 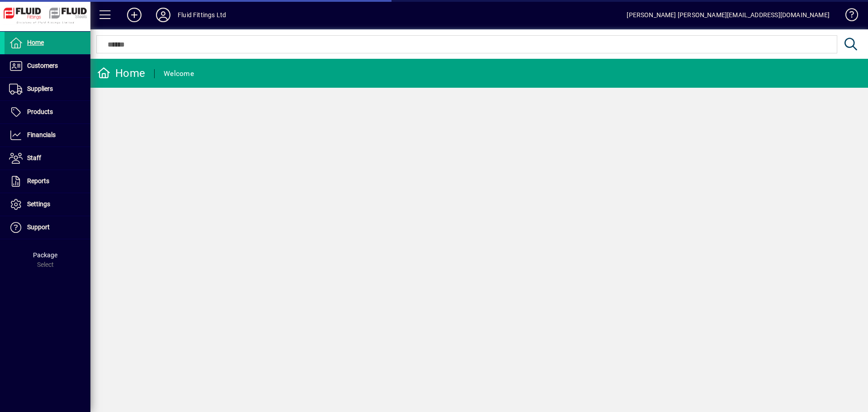 I want to click on a: Suppliers, so click(x=48, y=89).